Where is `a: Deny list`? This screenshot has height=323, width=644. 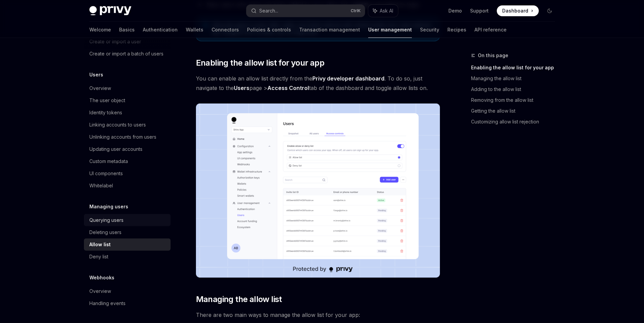 a: Deny list is located at coordinates (127, 257).